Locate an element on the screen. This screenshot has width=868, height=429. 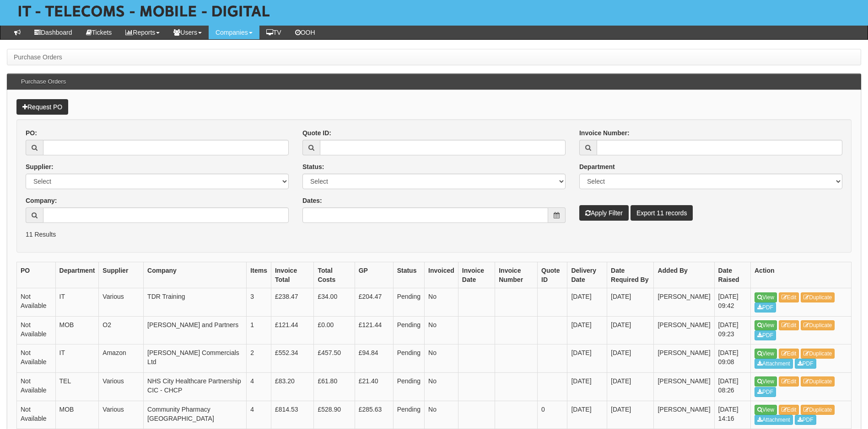
a: Tickets is located at coordinates (99, 33).